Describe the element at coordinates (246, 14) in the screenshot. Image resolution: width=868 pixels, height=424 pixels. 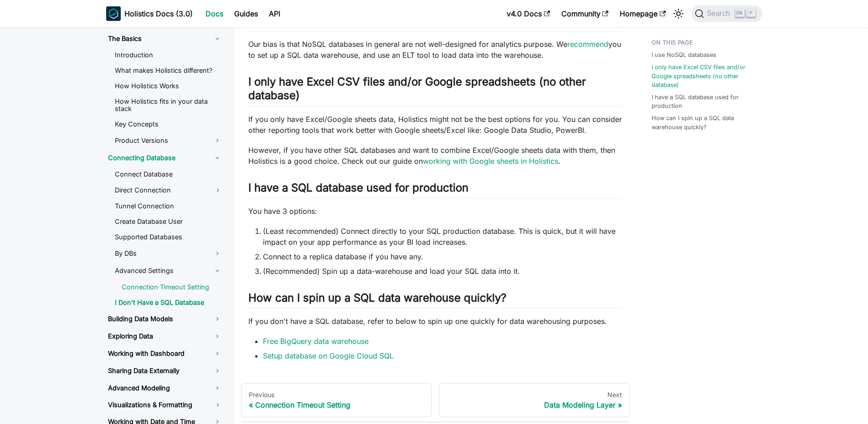
I see `a: Guides` at that location.